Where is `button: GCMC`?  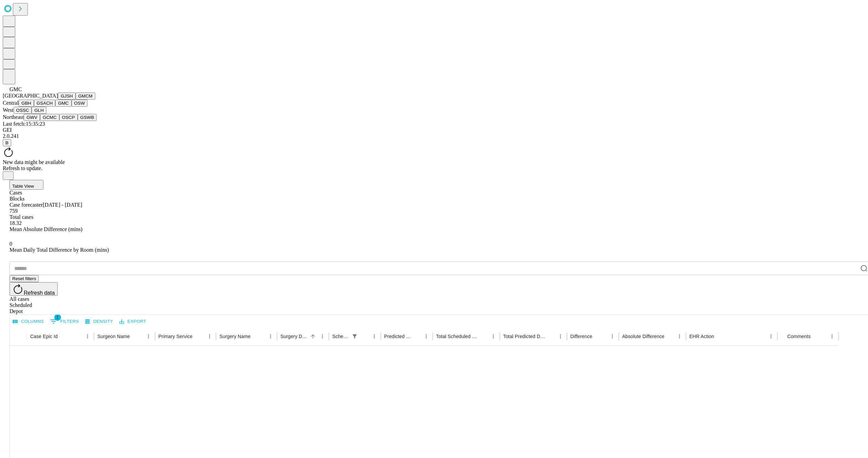 button: GCMC is located at coordinates (49, 117).